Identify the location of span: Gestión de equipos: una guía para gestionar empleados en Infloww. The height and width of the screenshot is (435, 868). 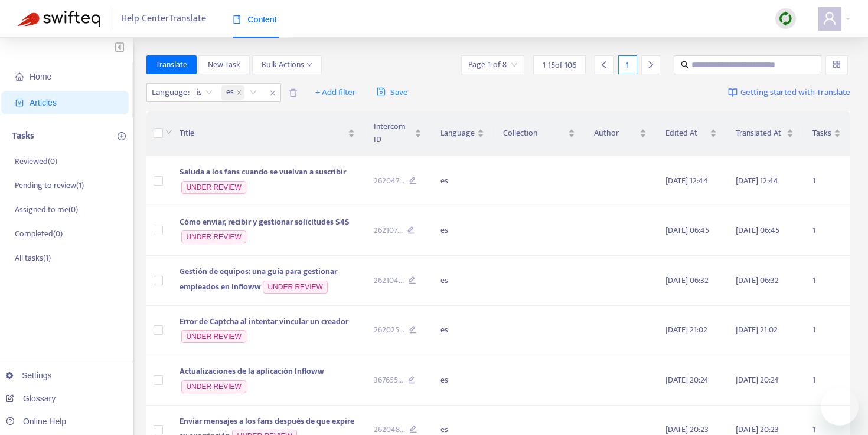
(258, 279).